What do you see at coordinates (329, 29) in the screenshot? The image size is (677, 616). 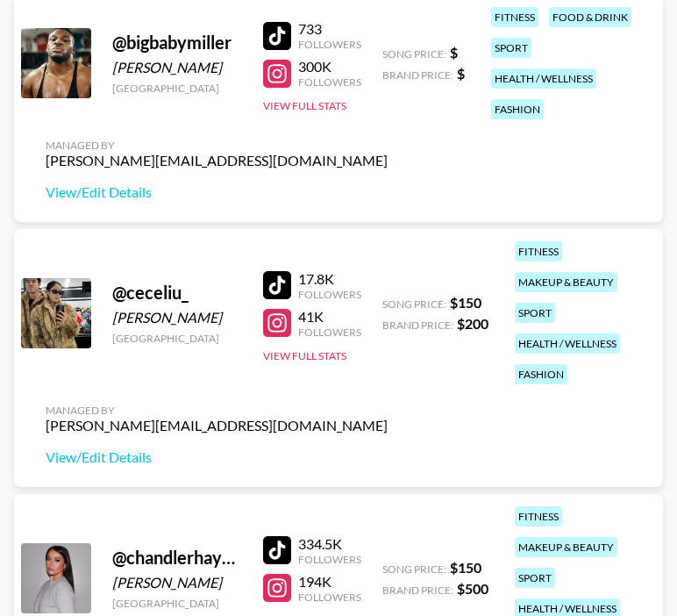 I see `div: 733` at bounding box center [329, 29].